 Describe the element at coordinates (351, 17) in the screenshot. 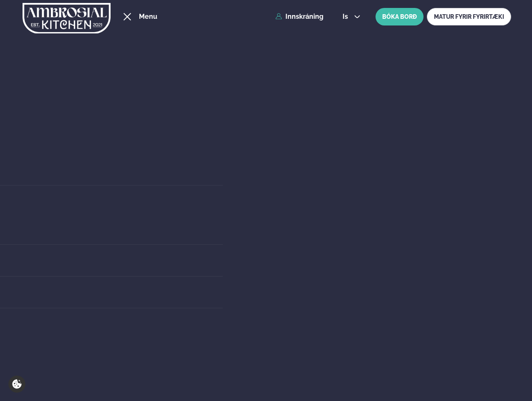

I see `button: is` at that location.